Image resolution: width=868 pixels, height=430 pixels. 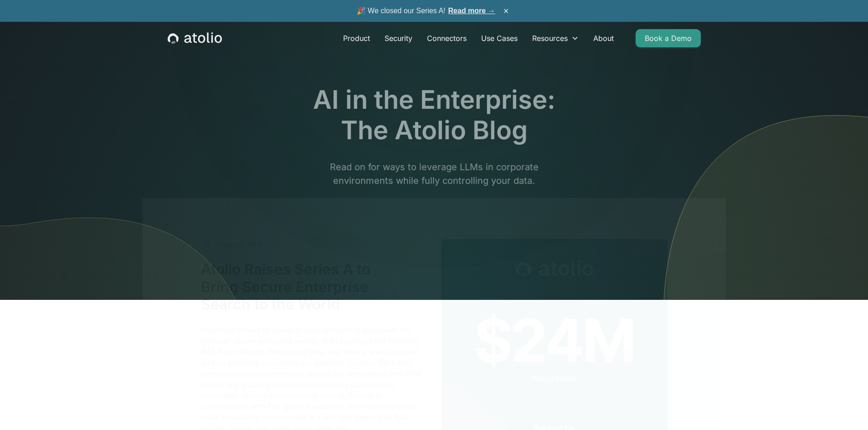 What do you see at coordinates (398, 38) in the screenshot?
I see `a: Security` at bounding box center [398, 38].